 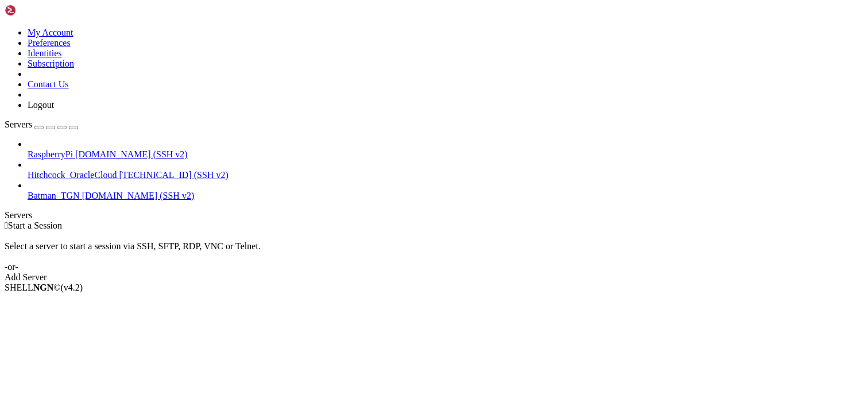 What do you see at coordinates (45, 53) in the screenshot?
I see `a: Identities` at bounding box center [45, 53].